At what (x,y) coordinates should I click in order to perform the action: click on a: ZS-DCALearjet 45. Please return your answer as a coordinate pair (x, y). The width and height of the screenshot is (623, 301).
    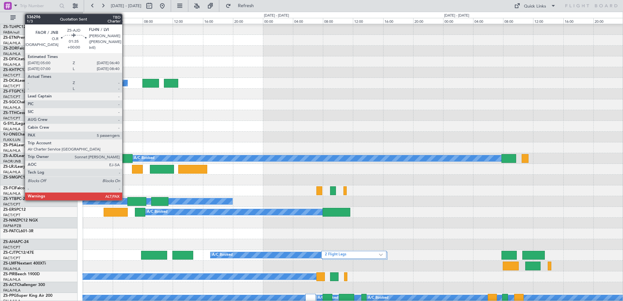
    Looking at the image, I should click on (20, 81).